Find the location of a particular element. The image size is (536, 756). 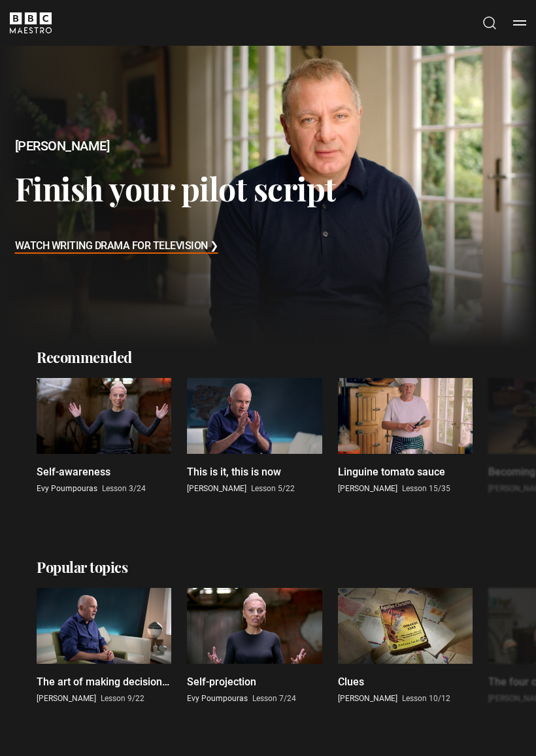

a: Self-projection Evy Poumpouras Lesson 7/24 is located at coordinates (254, 646).